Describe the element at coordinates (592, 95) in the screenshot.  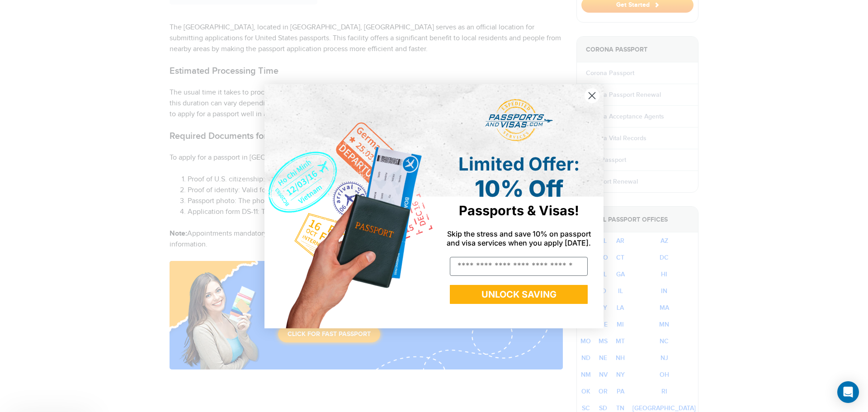
I see `button: Close dialog` at that location.